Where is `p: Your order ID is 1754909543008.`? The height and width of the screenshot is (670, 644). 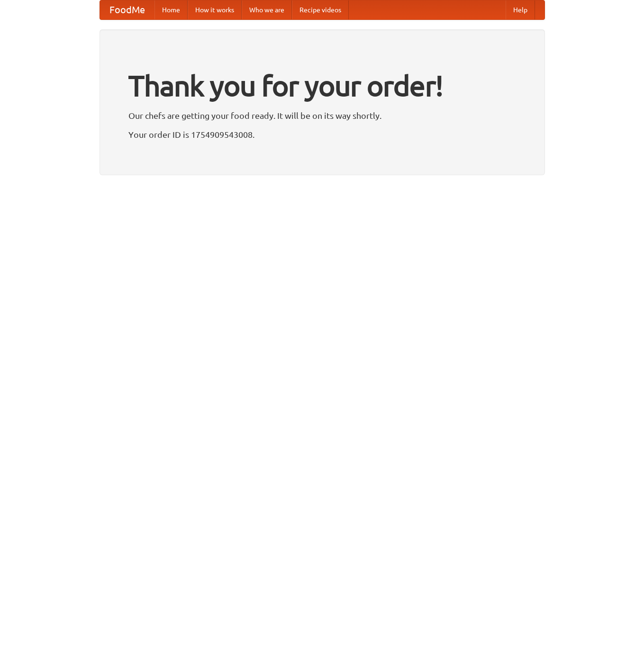
p: Your order ID is 1754909543008. is located at coordinates (322, 135).